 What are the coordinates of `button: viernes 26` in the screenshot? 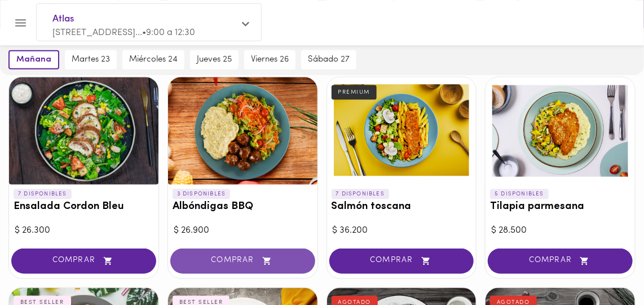 It's located at (270, 60).